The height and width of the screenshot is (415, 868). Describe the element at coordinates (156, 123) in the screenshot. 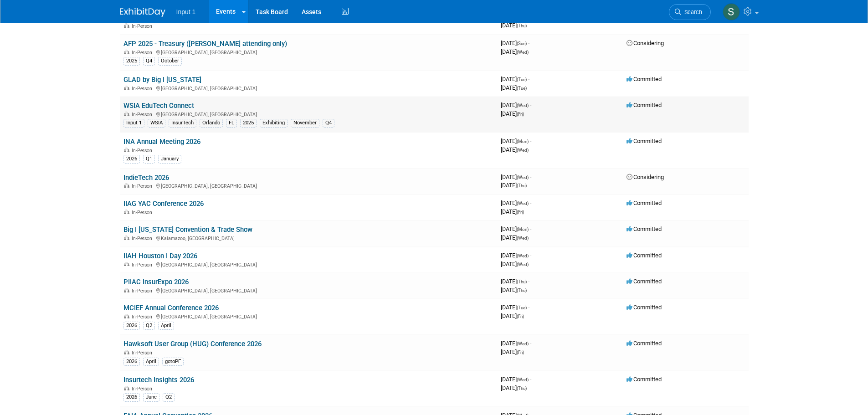

I see `div: WSIA` at that location.